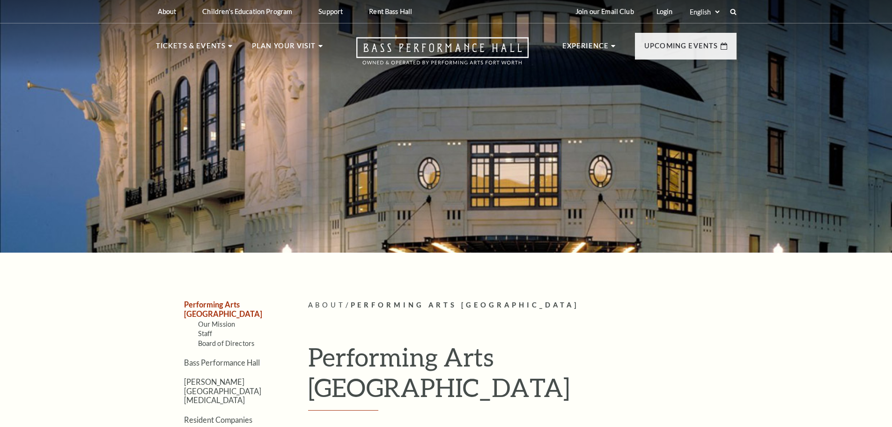 This screenshot has width=892, height=427. Describe the element at coordinates (167, 11) in the screenshot. I see `p: About` at that location.